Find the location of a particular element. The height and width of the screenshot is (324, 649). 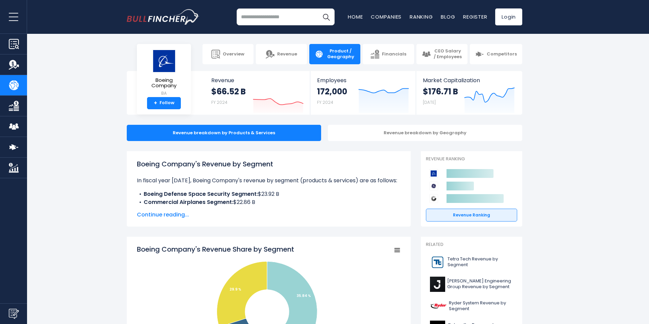

a: CEO Salary / Employees is located at coordinates (442, 54).